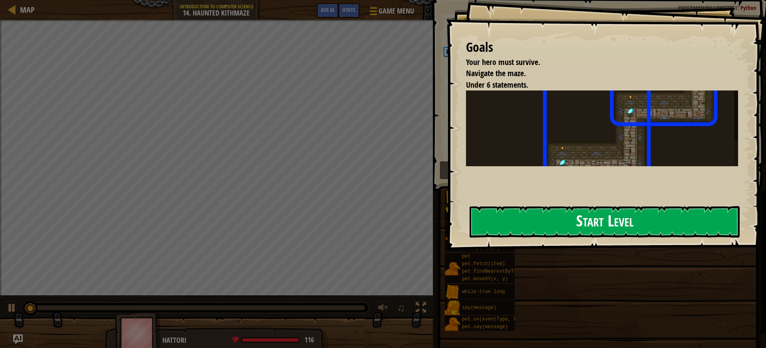 This screenshot has height=348, width=766. What do you see at coordinates (503, 62) in the screenshot?
I see `span: Your hero must survive.` at bounding box center [503, 62].